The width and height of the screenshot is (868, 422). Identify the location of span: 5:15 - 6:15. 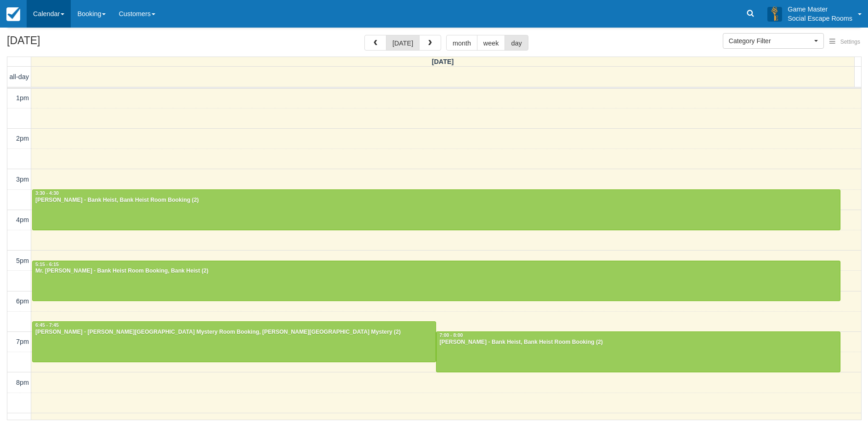
(47, 264).